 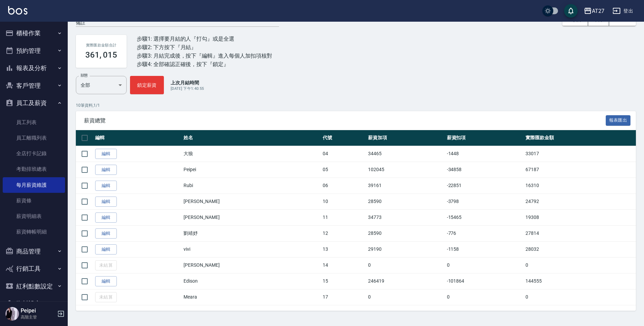 What do you see at coordinates (618, 120) in the screenshot?
I see `a: 報表匯出` at bounding box center [618, 120].